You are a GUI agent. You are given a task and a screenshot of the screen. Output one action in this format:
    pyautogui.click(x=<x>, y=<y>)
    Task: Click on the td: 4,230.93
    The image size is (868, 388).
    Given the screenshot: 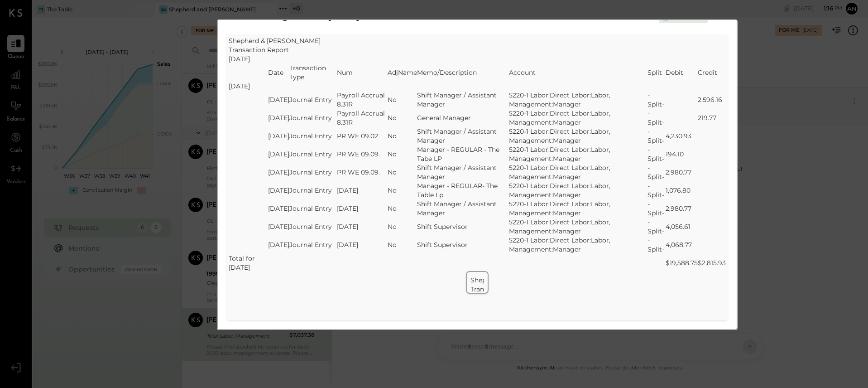 What is the action you would take?
    pyautogui.click(x=681, y=136)
    